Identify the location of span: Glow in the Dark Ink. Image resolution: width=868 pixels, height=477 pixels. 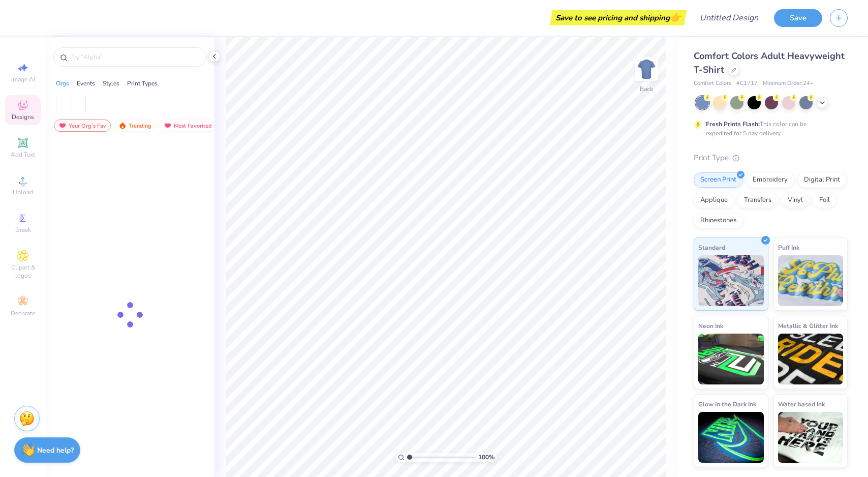
(727, 404).